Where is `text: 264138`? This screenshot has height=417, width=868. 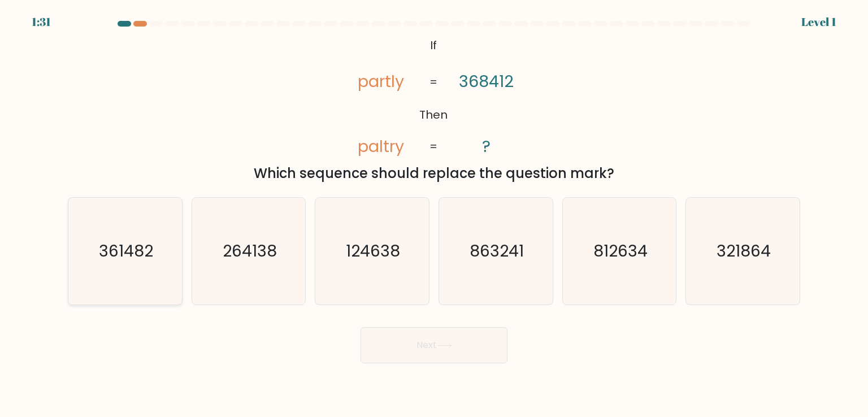 text: 264138 is located at coordinates (250, 251).